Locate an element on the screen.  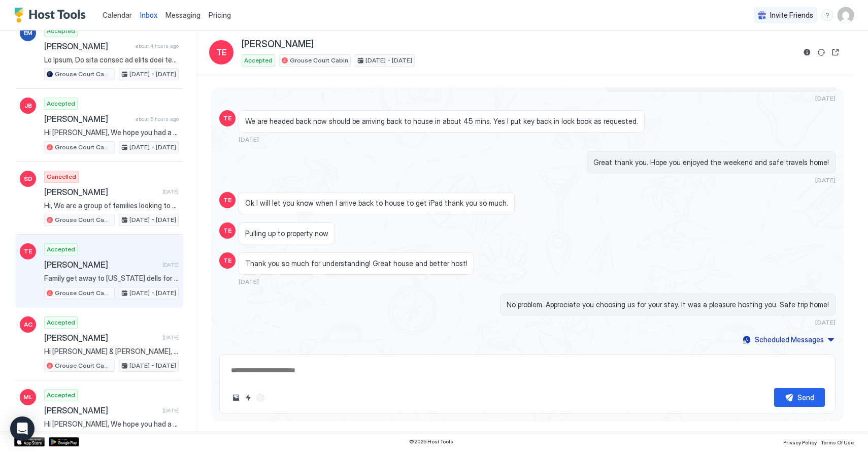
div: Google Play Store is located at coordinates (64, 442).